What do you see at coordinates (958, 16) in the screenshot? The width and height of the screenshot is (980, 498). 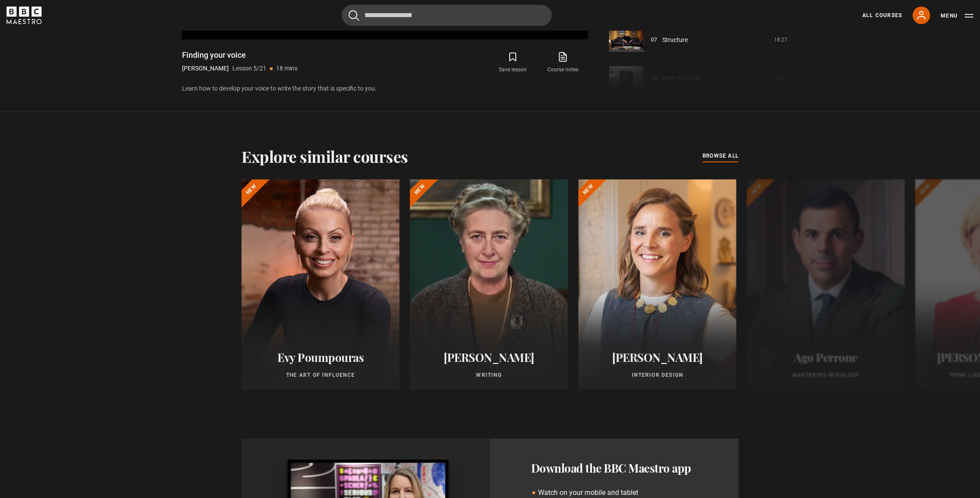 I see `button: Toggle navigation` at bounding box center [958, 16].